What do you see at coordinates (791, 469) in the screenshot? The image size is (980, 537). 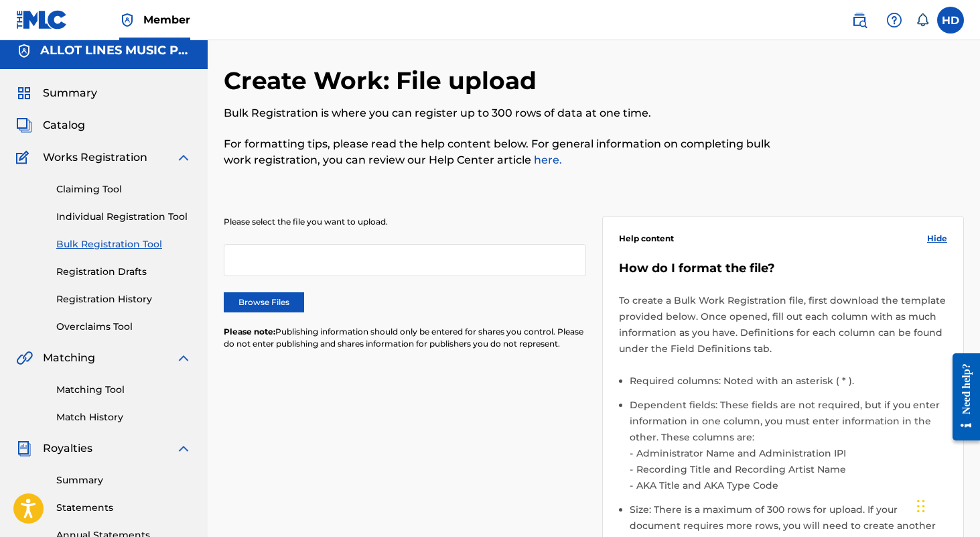 I see `li: Recording Title and Recording Artist Name` at bounding box center [791, 469].